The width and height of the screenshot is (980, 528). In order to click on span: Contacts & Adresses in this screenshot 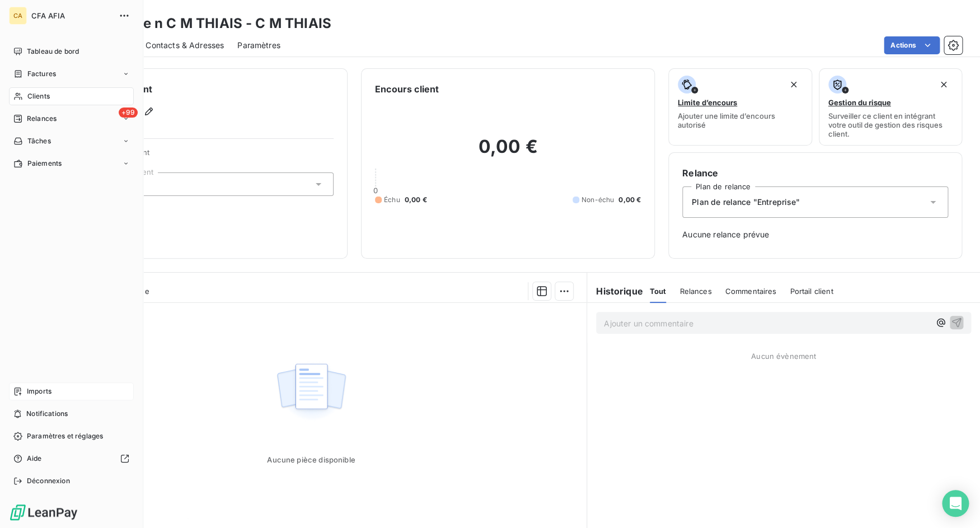, I will do `click(184, 46)`.